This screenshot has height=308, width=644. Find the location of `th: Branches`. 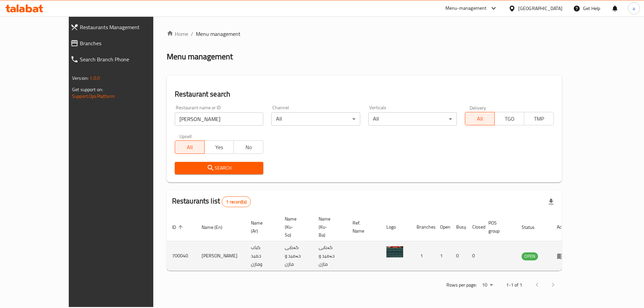

th: Branches is located at coordinates (423, 227).